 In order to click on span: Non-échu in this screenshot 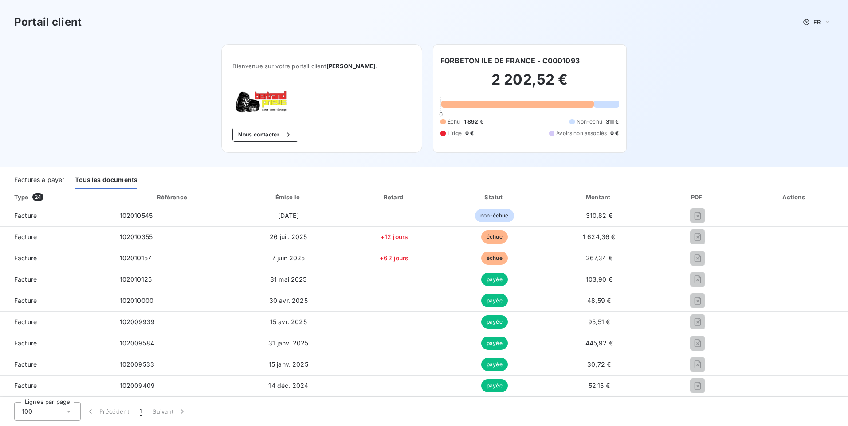, I will do `click(589, 122)`.